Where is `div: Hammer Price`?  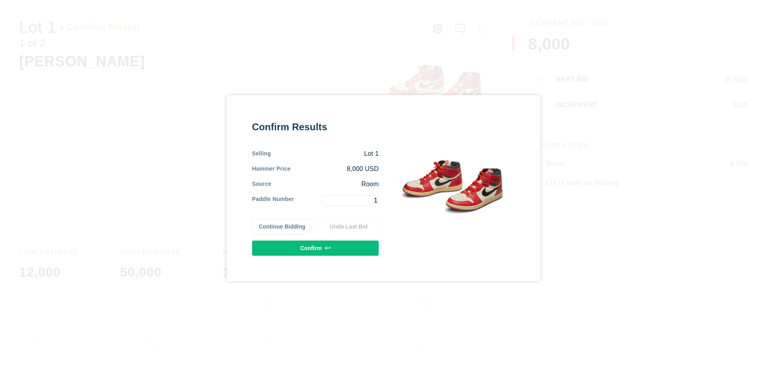
div: Hammer Price is located at coordinates (271, 169).